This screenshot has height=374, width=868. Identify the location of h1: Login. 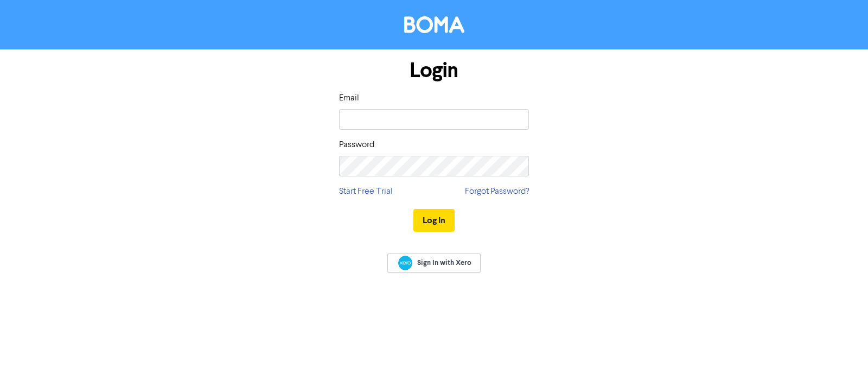
(434, 70).